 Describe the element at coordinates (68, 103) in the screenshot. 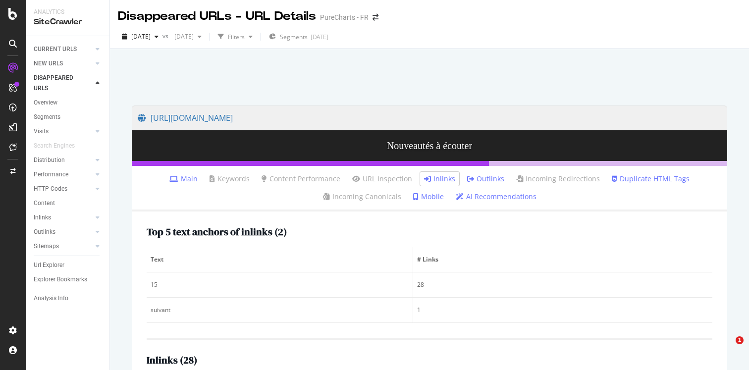

I see `a: Overview` at that location.